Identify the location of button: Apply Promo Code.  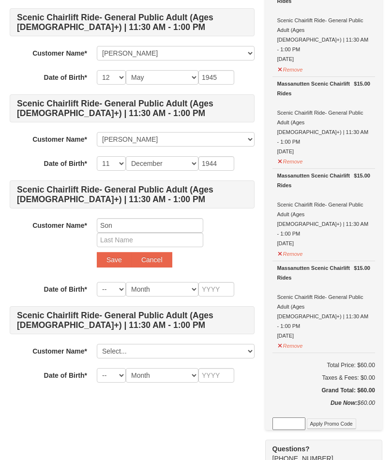
(331, 424).